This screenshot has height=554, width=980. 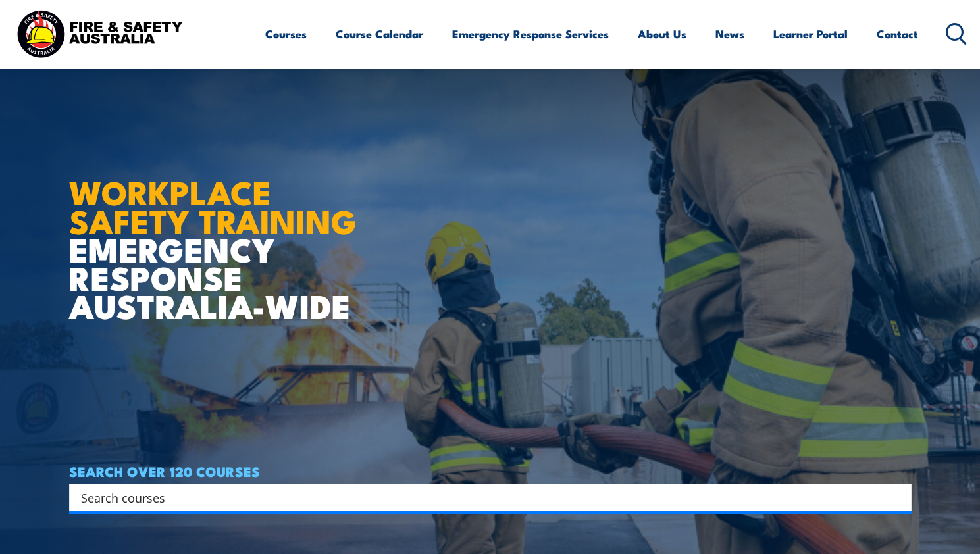 I want to click on a: Course Calendar, so click(x=379, y=34).